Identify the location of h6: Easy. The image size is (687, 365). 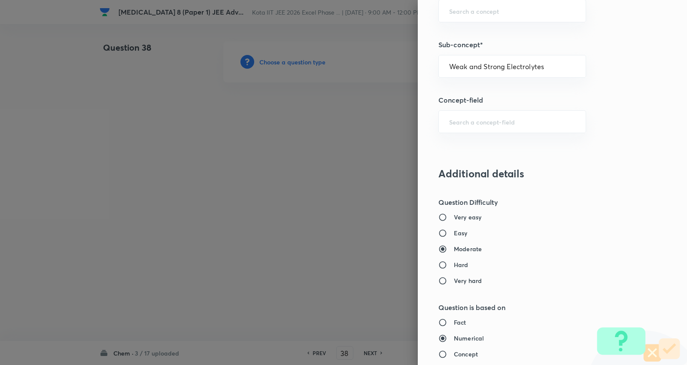
(461, 233).